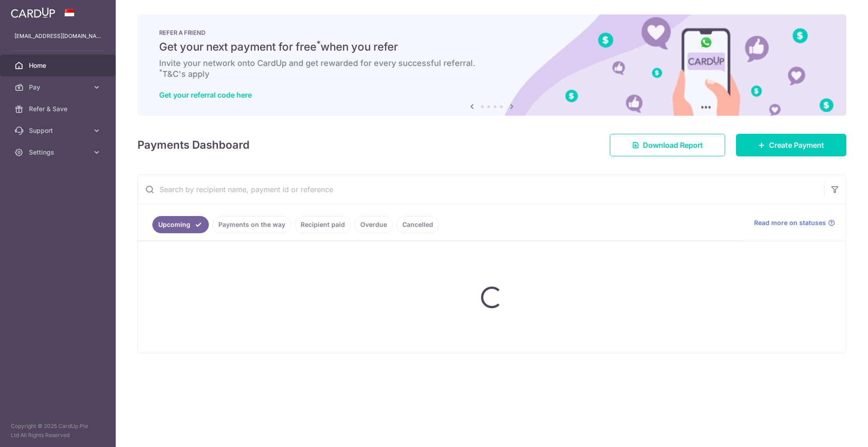  What do you see at coordinates (33, 13) in the screenshot?
I see `img: CardUp` at bounding box center [33, 13].